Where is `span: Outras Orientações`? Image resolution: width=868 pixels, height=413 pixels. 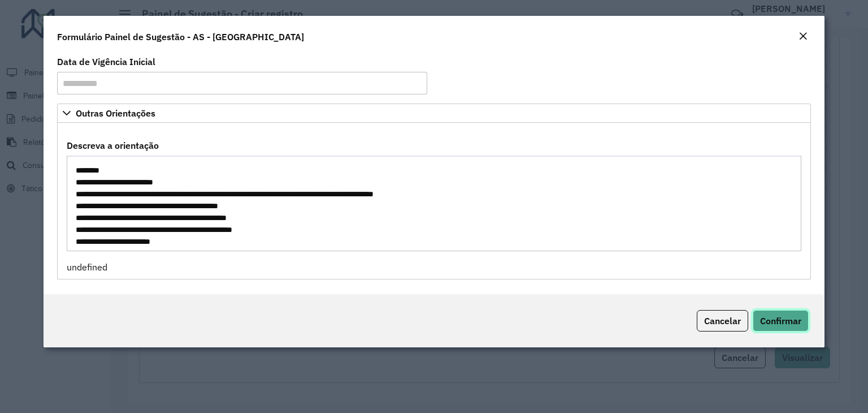 span: Outras Orientações is located at coordinates (115, 113).